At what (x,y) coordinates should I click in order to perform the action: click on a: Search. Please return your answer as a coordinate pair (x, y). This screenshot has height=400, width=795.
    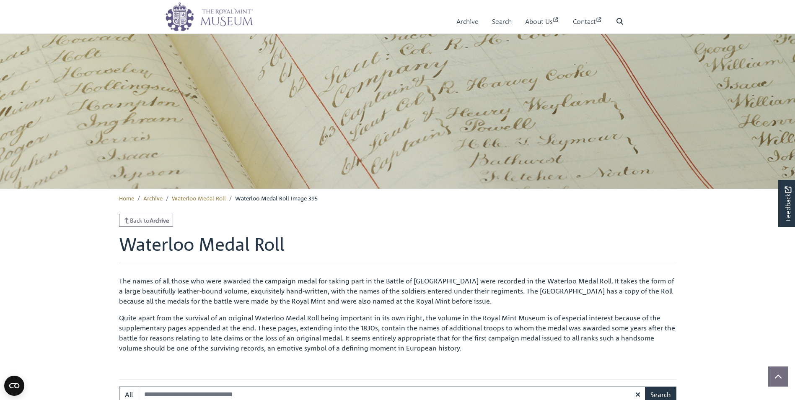
    Looking at the image, I should click on (502, 21).